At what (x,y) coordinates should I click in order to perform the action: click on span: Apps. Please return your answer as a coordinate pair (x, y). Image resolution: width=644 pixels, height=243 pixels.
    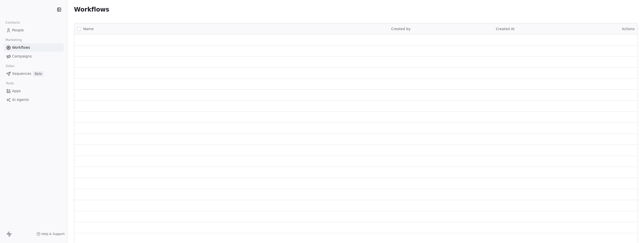
    Looking at the image, I should click on (16, 91).